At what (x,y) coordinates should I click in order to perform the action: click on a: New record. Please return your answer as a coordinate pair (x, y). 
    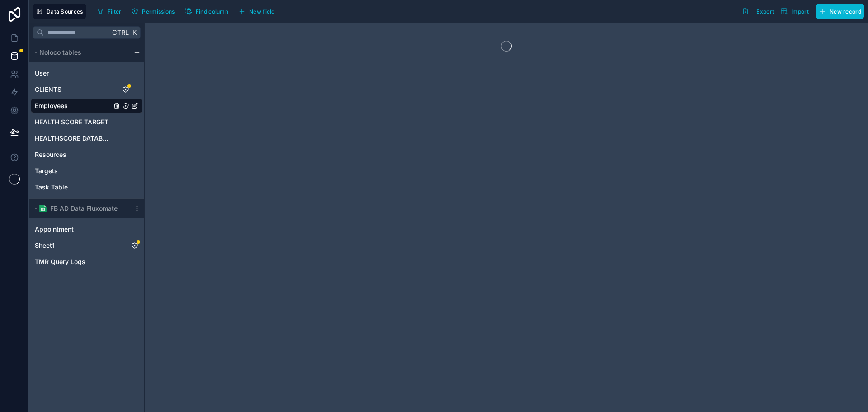
    Looking at the image, I should click on (838, 11).